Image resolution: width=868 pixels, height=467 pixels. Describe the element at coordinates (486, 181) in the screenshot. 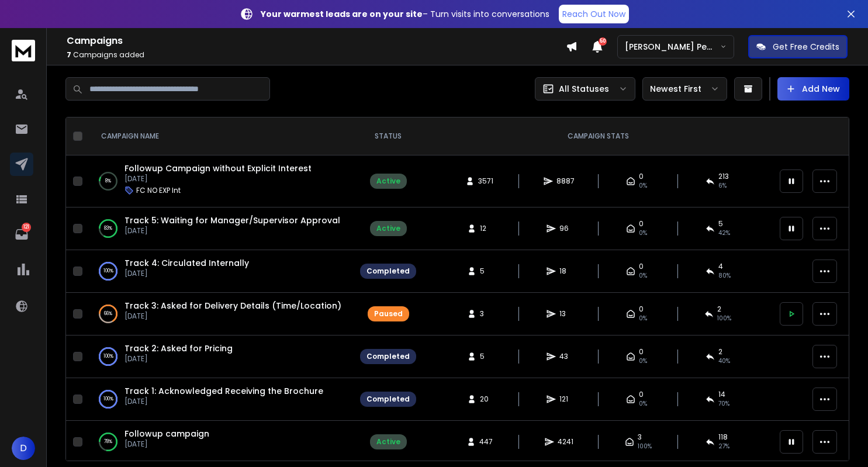

I see `span: 3571` at that location.